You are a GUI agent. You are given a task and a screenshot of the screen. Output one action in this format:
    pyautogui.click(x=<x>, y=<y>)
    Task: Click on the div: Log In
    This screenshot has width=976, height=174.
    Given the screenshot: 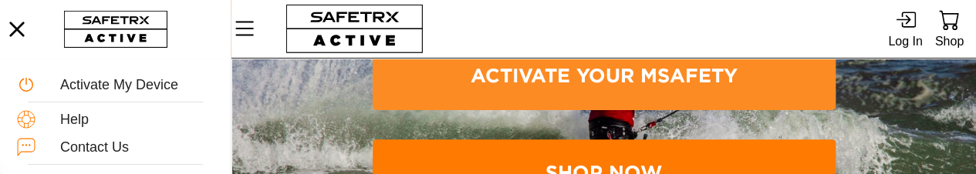 What is the action you would take?
    pyautogui.click(x=905, y=41)
    